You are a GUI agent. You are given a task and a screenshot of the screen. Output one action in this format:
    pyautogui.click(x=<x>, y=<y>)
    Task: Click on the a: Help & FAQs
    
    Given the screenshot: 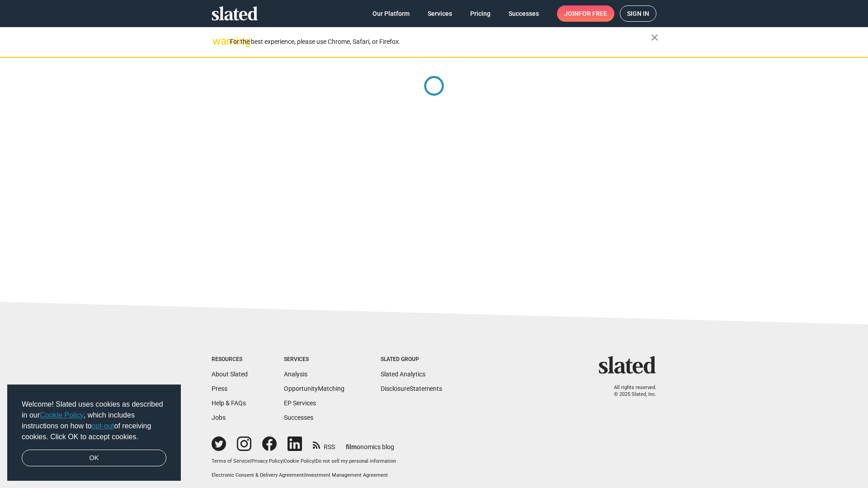 What is the action you would take?
    pyautogui.click(x=229, y=403)
    